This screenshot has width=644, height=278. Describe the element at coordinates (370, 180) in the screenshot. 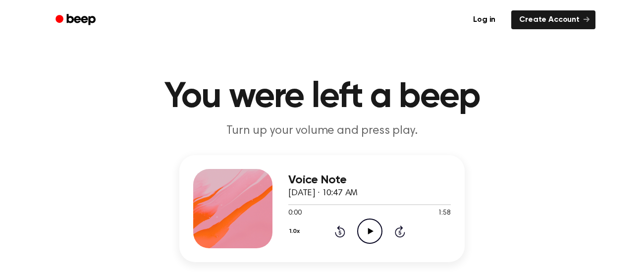

I see `h3: Voice Note` at that location.